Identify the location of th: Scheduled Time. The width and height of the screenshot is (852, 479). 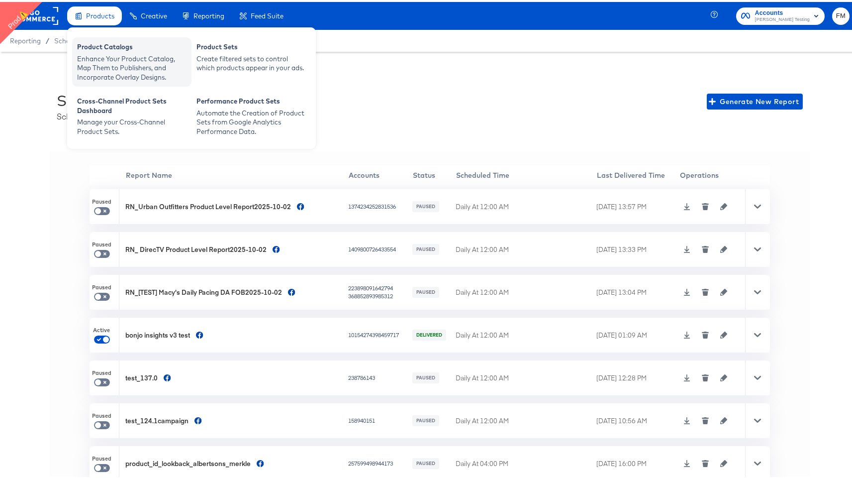
(526, 173).